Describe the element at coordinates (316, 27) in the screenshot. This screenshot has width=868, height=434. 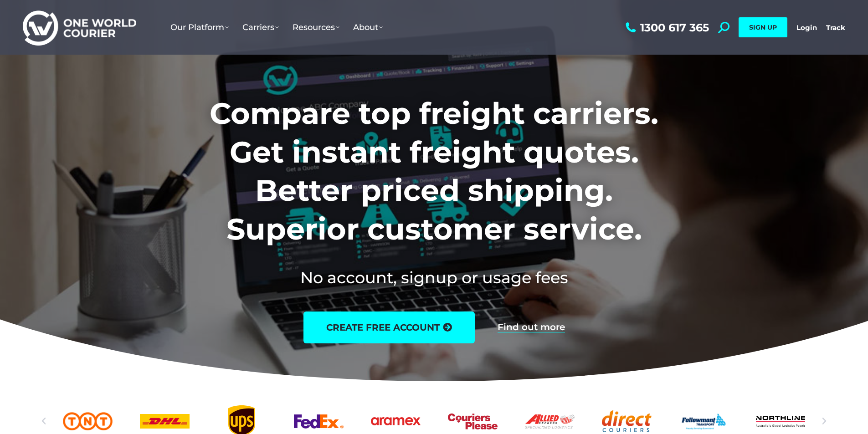
I see `span: Resources` at that location.